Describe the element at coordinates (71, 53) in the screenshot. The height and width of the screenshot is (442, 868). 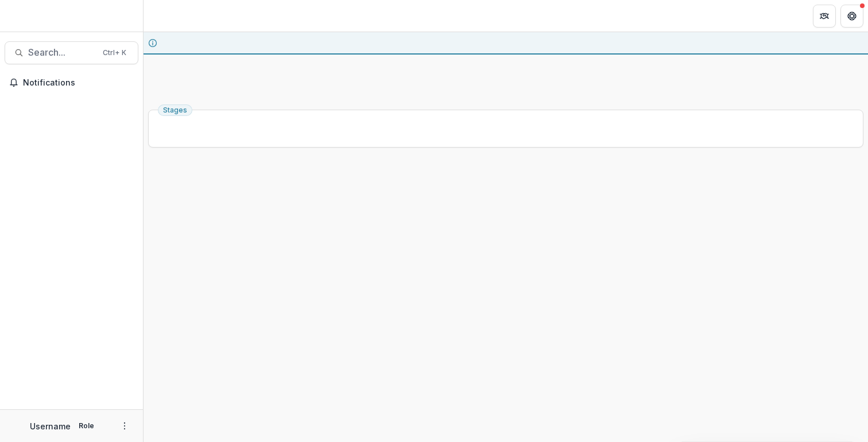
I see `button: Search...` at that location.